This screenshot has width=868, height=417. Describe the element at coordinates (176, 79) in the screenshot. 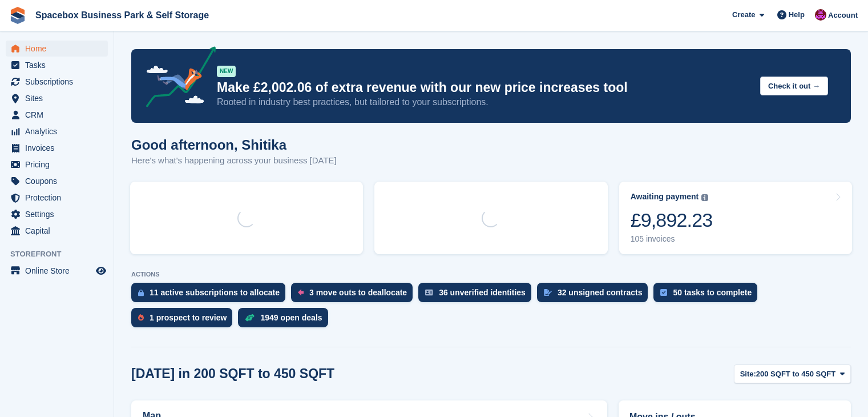

I see `img: price-adjustments-announcement-icon-8257ccfd72463d97f412b2fc003d46551f7dbcb40ab6d574587a9cd5c0d94...` at that location.